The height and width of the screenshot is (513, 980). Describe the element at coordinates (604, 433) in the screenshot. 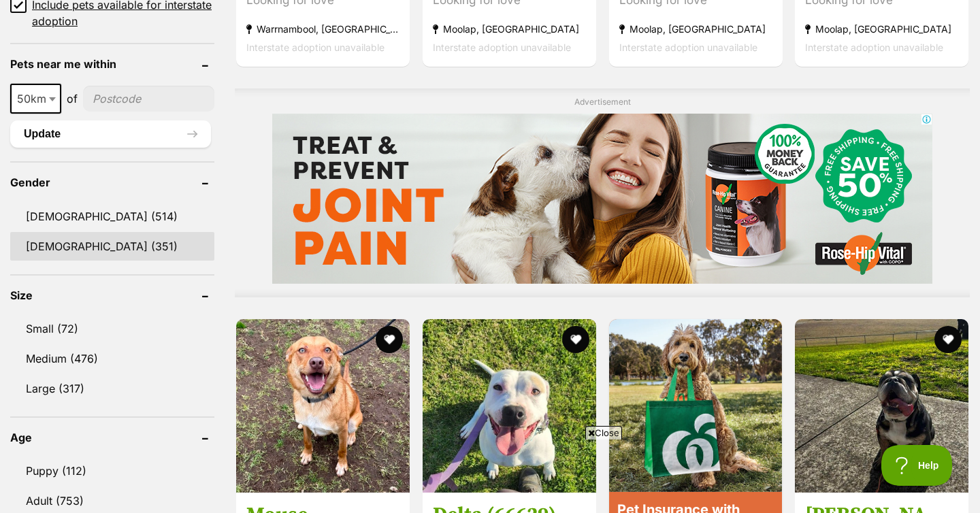

I see `span: Close` at that location.